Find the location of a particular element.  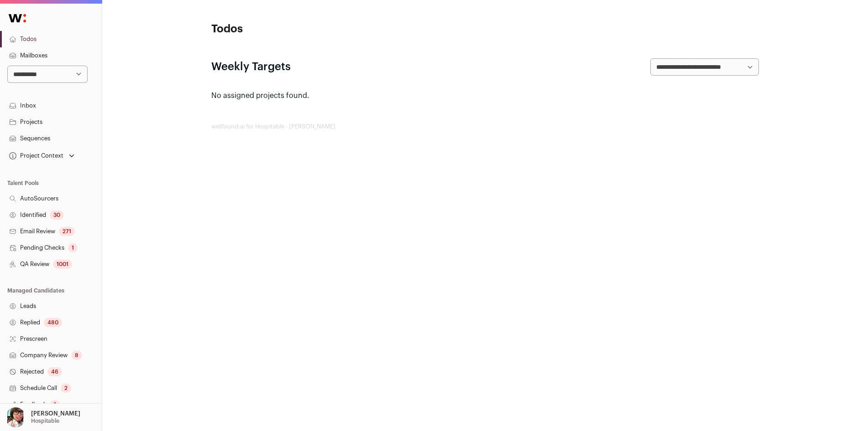

div: 30 is located at coordinates (56, 216).